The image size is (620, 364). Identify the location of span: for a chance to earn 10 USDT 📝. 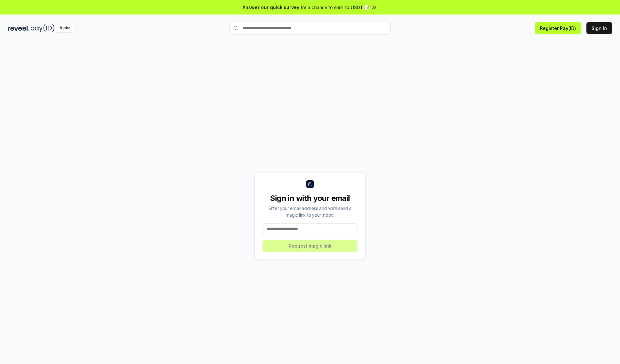
(335, 7).